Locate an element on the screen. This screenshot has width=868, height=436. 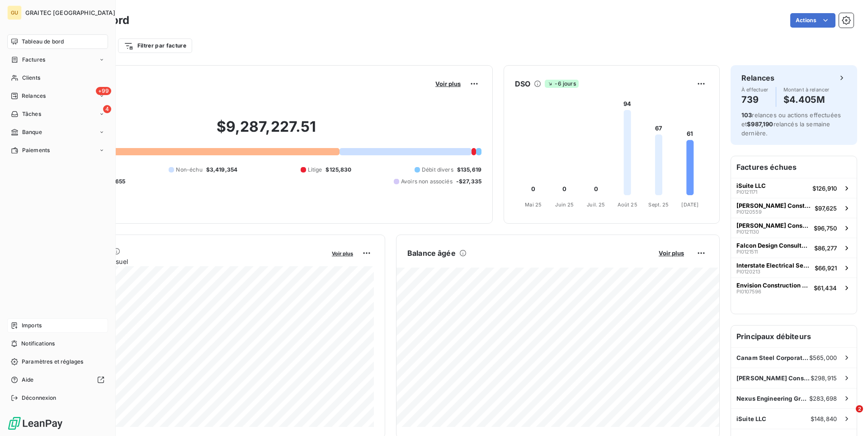
span: PI0121130 is located at coordinates (748, 232).